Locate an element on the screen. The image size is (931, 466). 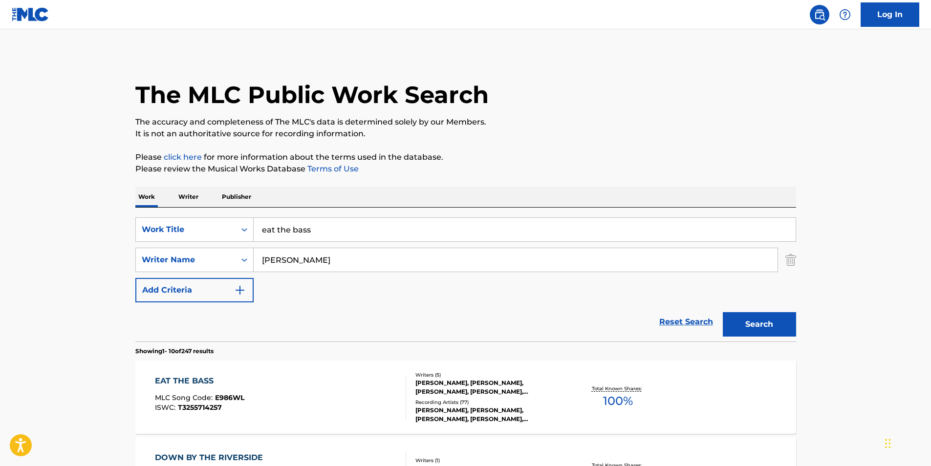
img: search is located at coordinates (820, 15).